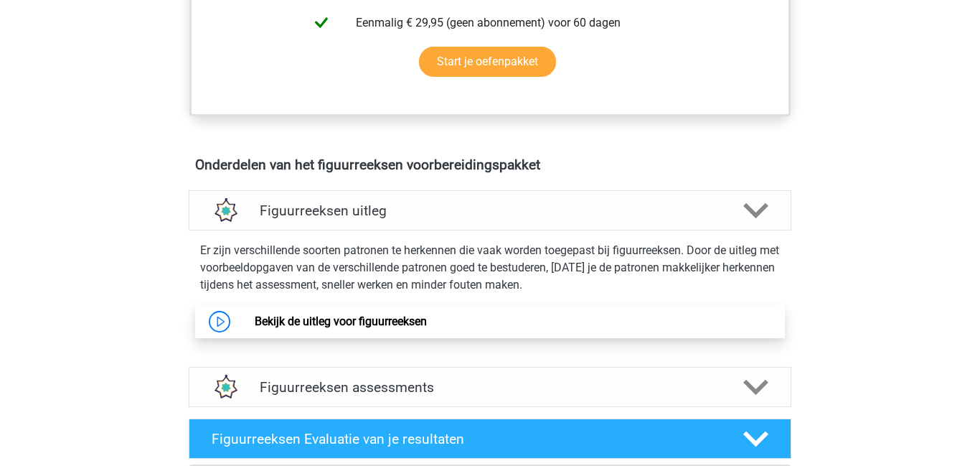 The image size is (980, 466). What do you see at coordinates (490, 164) in the screenshot?
I see `h4: Onderdelen van het figuurreeksen voorbereidingspakket` at bounding box center [490, 164].